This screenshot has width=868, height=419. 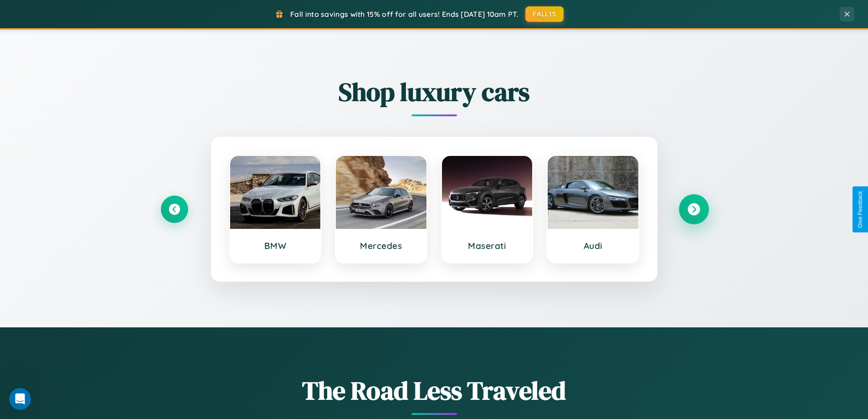 I want to click on button: FALL15, so click(x=545, y=14).